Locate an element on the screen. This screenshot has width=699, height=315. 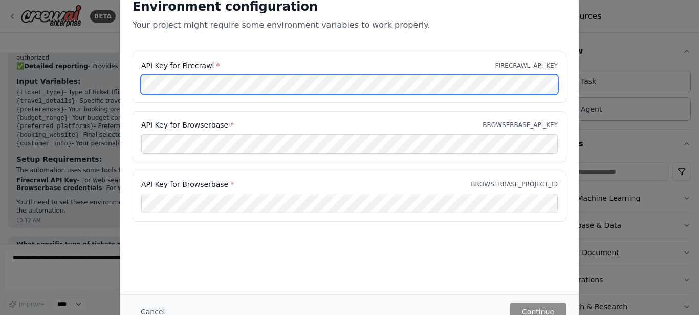
p: BROWSERBASE_PROJECT_ID is located at coordinates (514, 184).